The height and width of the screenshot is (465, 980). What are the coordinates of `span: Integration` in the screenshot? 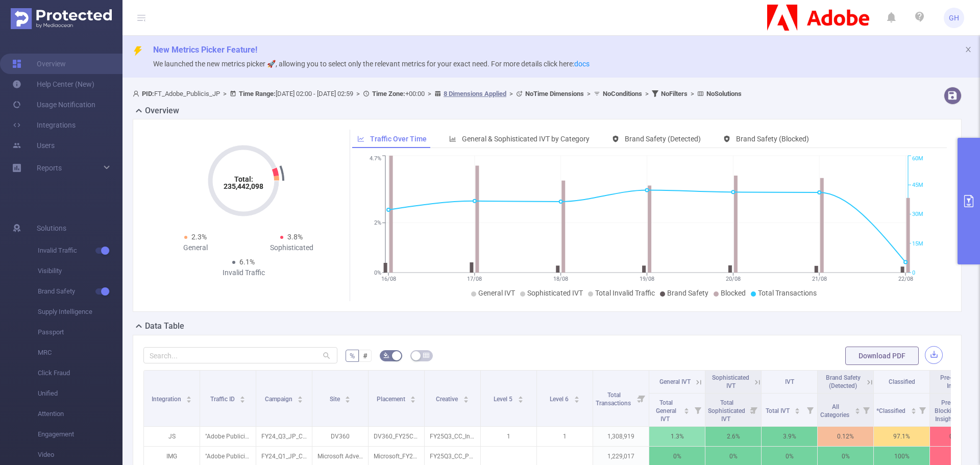 It's located at (167, 399).